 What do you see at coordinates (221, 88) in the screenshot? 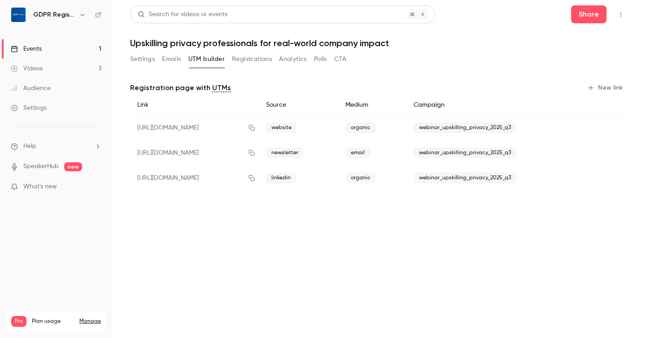
I see `a: UTMs` at bounding box center [221, 88].